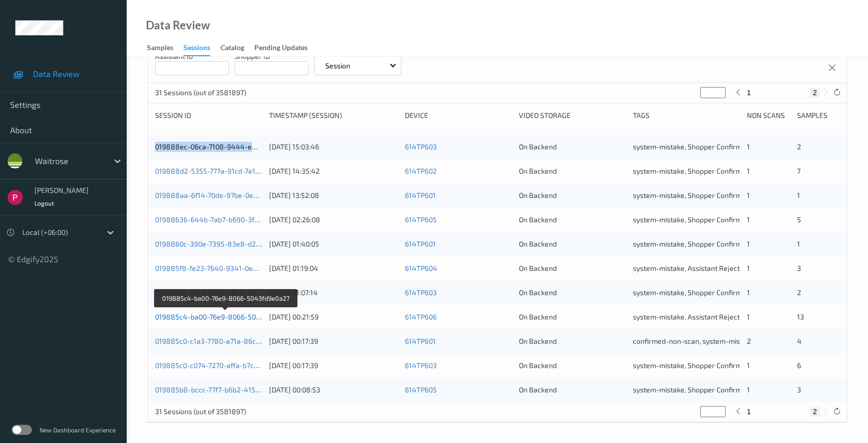 This screenshot has height=443, width=868. Describe the element at coordinates (222, 340) in the screenshot. I see `a: 019885c0-c1a3-7780-a71a-86cec5f3f586` at that location.